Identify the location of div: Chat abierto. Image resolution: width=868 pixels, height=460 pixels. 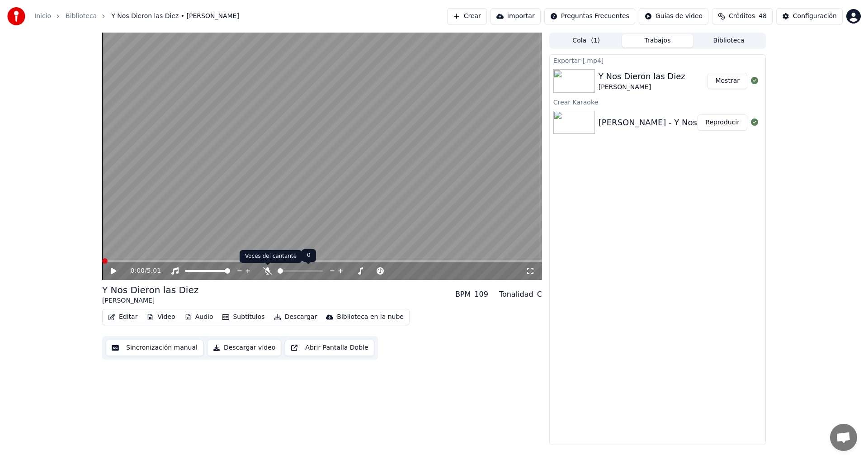
(844, 437).